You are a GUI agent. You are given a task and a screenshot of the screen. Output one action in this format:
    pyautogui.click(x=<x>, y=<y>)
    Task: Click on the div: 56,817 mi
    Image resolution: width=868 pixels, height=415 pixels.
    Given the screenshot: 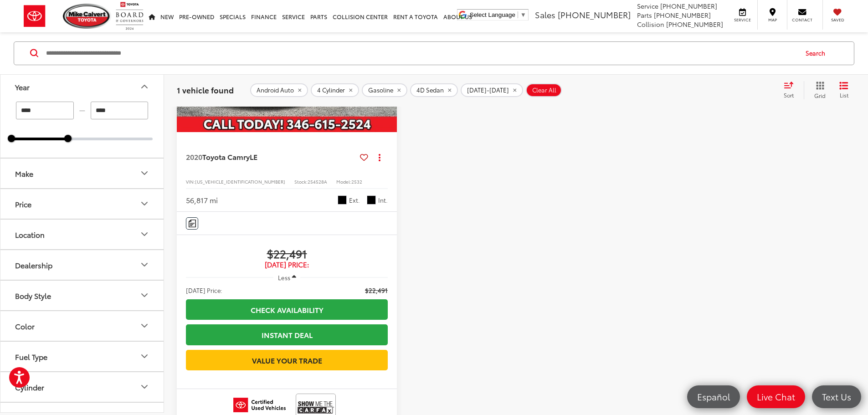 What is the action you would take?
    pyautogui.click(x=202, y=200)
    